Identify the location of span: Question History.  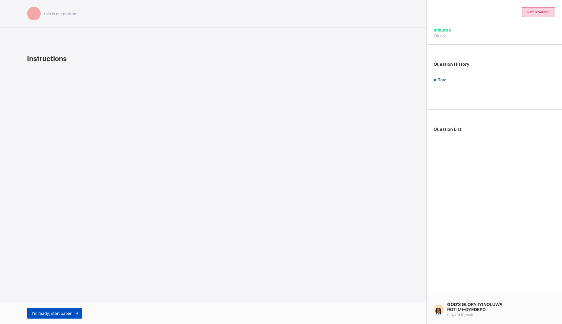
(452, 64).